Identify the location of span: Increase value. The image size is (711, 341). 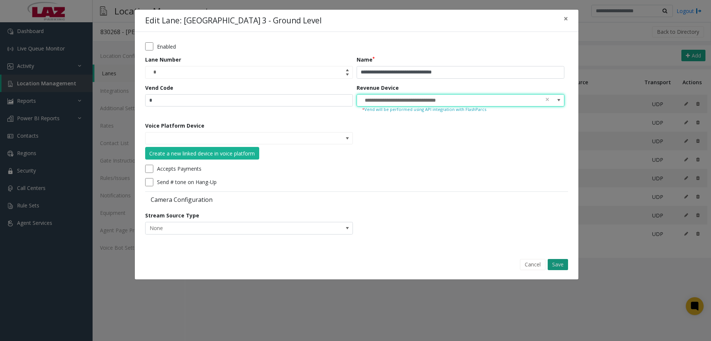
(348, 69).